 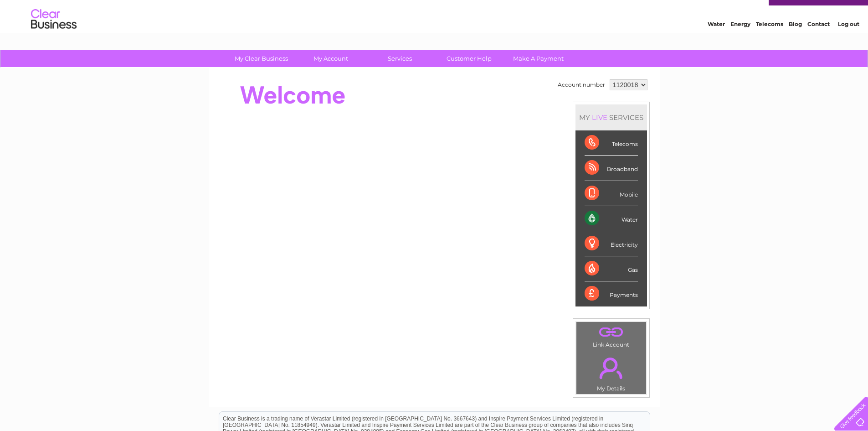 What do you see at coordinates (581, 85) in the screenshot?
I see `td: Account number` at bounding box center [581, 85].